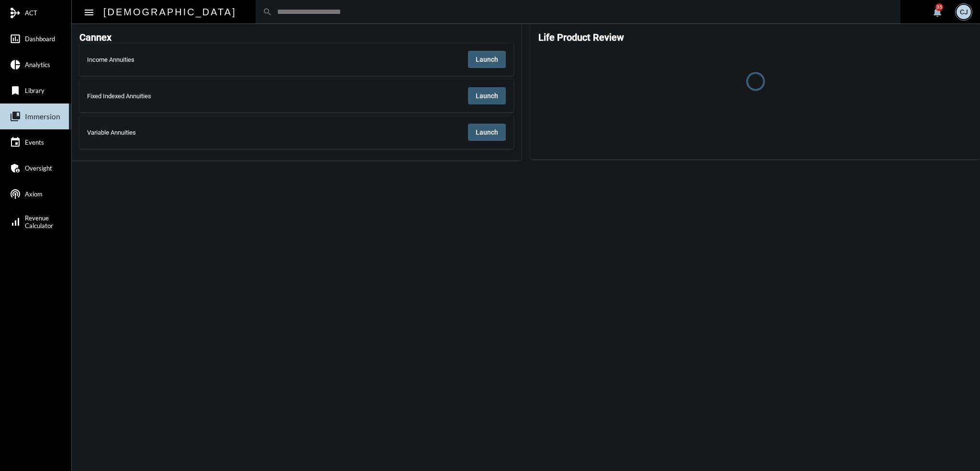 This screenshot has width=980, height=471. Describe the element at coordinates (89, 12) in the screenshot. I see `mat-icon: Side nav toggle icon` at that location.